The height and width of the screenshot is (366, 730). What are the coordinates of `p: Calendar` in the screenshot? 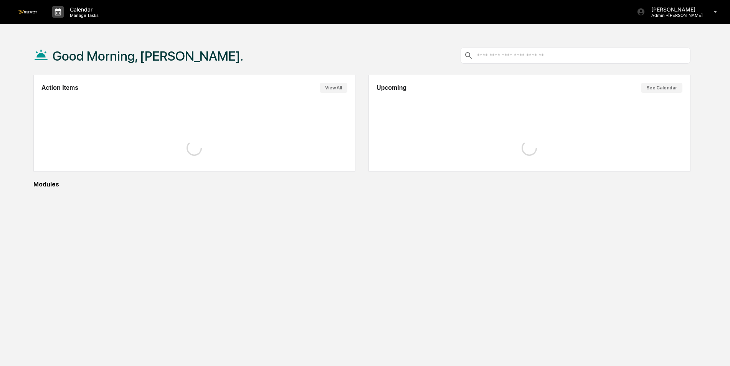 It's located at (83, 9).